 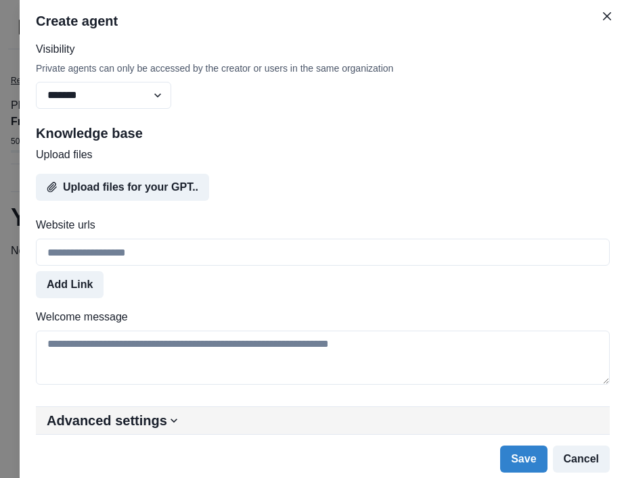 I want to click on label: Welcome message, so click(x=319, y=317).